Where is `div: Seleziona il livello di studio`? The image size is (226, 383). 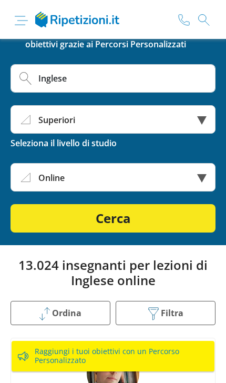 div: Seleziona il livello di studio is located at coordinates (64, 143).